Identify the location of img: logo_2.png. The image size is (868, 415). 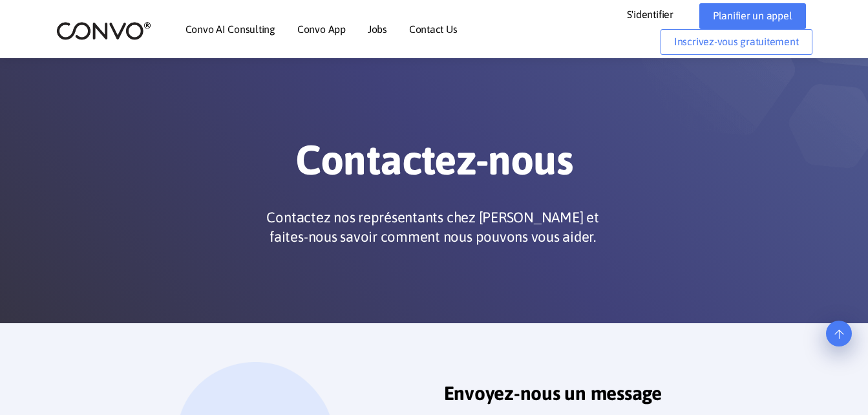
(104, 31).